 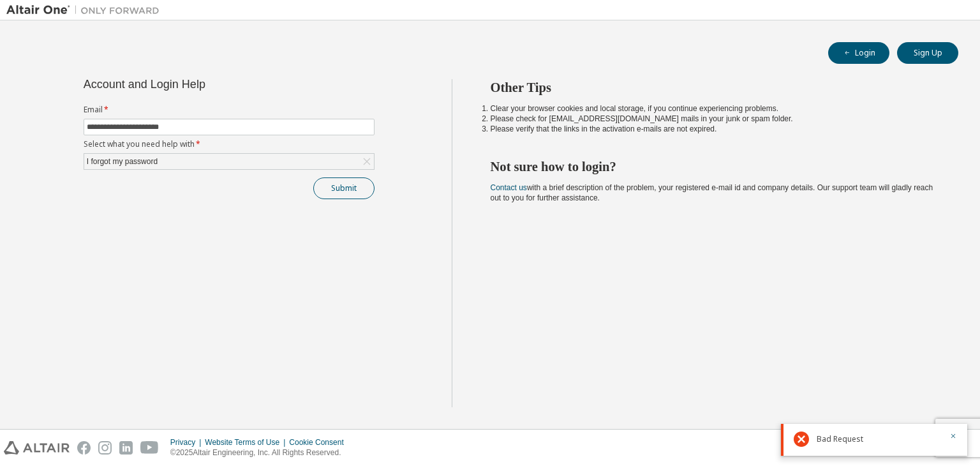 I want to click on li: Please verify that the links in the activation e-mails are not expired., so click(x=713, y=129).